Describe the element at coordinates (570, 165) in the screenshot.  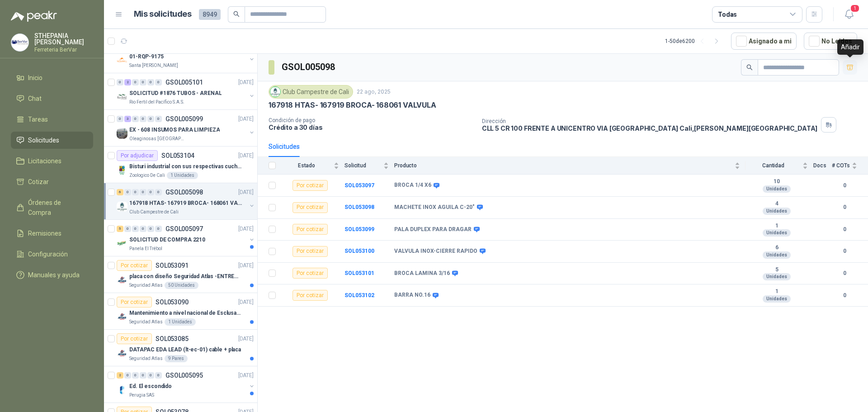
I see `th: Producto` at that location.